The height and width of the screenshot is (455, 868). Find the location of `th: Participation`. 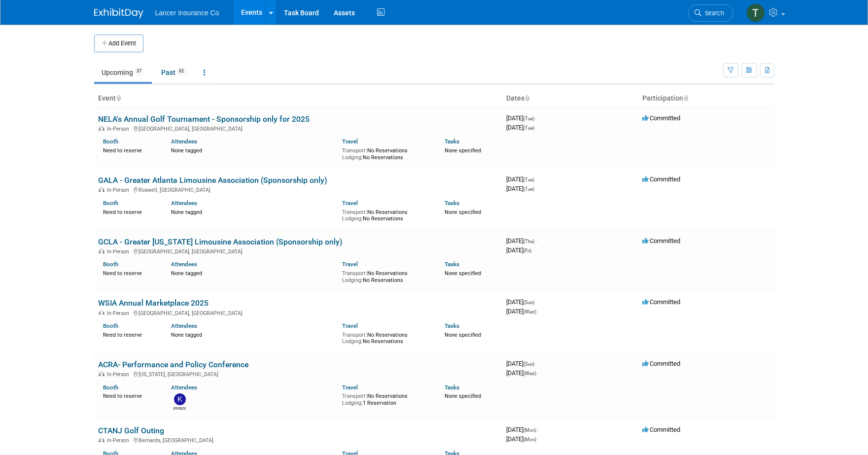

th: Participation is located at coordinates (707, 99).